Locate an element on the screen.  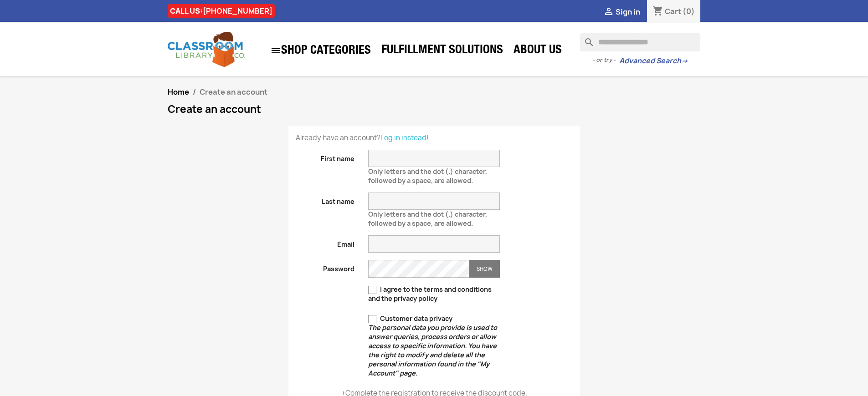
label: Last name is located at coordinates (325, 200).